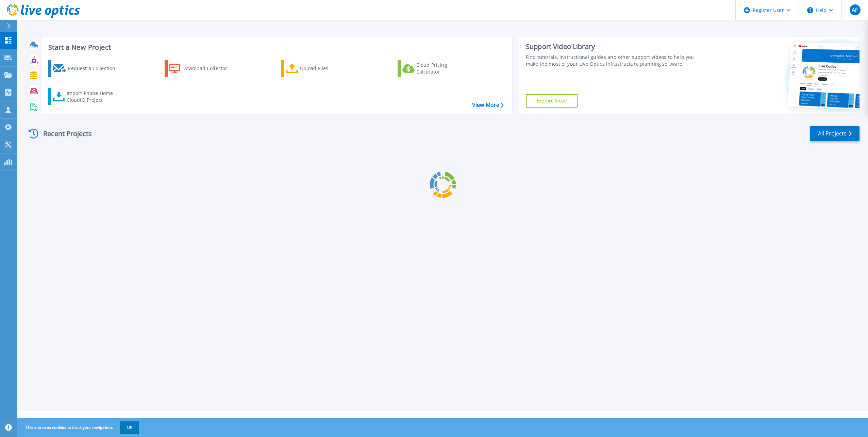 The height and width of the screenshot is (437, 868). What do you see at coordinates (79, 427) in the screenshot?
I see `span: This site uses cookies to track your navigation.` at bounding box center [79, 427].